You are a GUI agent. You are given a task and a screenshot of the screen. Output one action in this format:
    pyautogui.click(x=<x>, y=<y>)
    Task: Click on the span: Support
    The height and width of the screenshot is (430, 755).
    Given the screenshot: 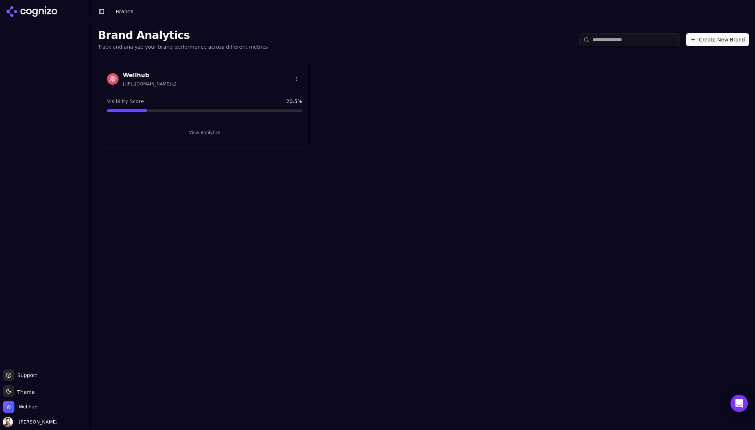 What is the action you would take?
    pyautogui.click(x=26, y=375)
    